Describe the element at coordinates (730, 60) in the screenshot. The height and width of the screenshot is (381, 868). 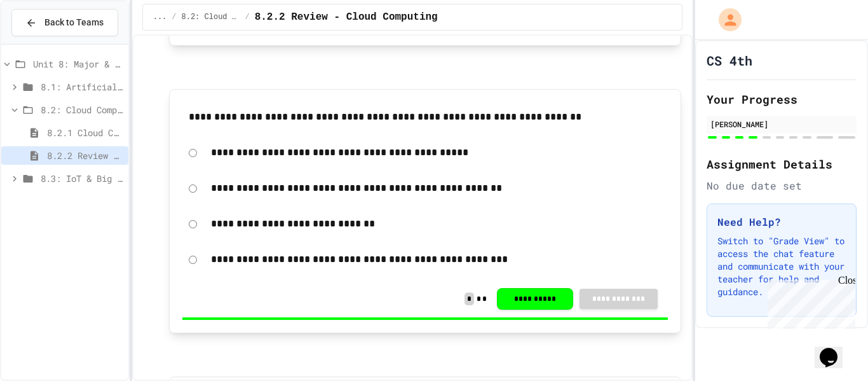
I see `h1: CS 4th` at that location.